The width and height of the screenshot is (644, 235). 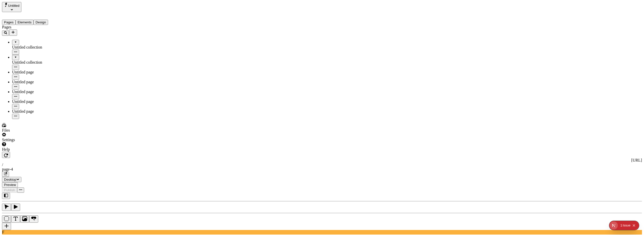 What do you see at coordinates (34, 219) in the screenshot?
I see `button: Button` at bounding box center [34, 219].